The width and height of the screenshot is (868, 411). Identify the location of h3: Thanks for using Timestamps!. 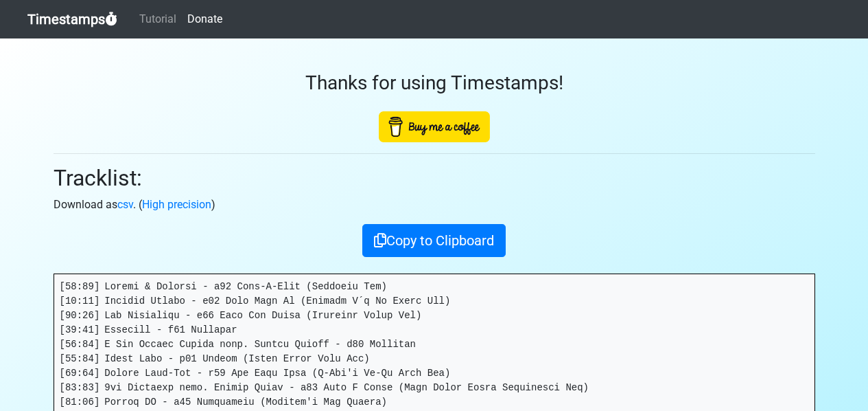
(435, 83).